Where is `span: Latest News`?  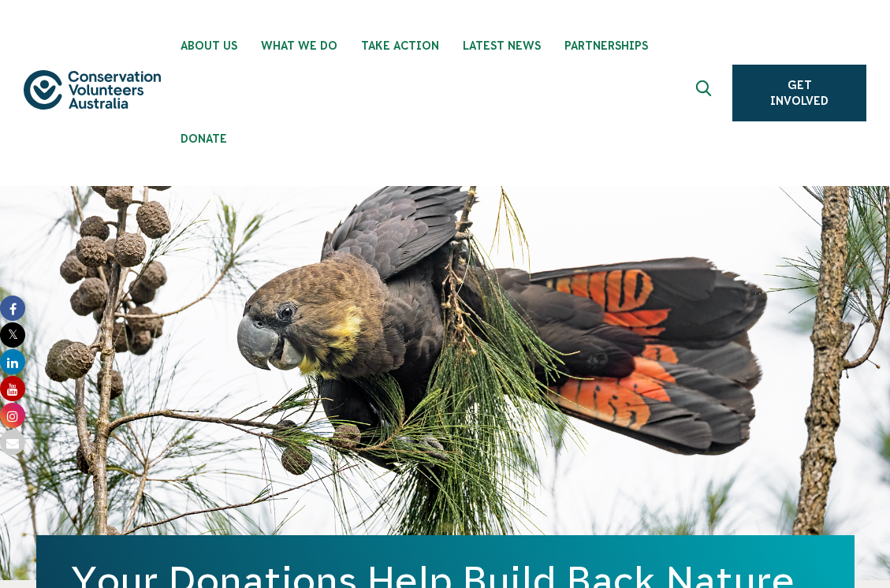
span: Latest News is located at coordinates (502, 46).